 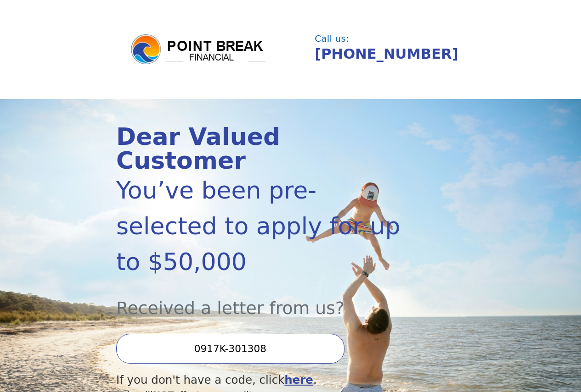 What do you see at coordinates (264, 149) in the screenshot?
I see `div: Dear Valued Customer` at bounding box center [264, 149].